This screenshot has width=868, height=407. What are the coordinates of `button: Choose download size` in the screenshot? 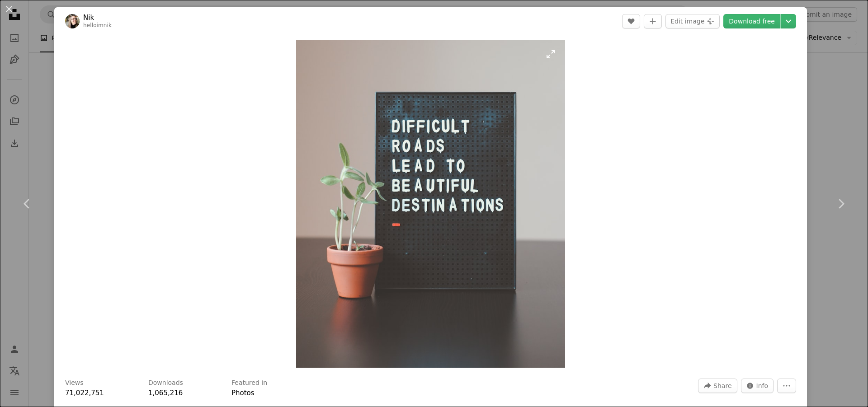 It's located at (789, 21).